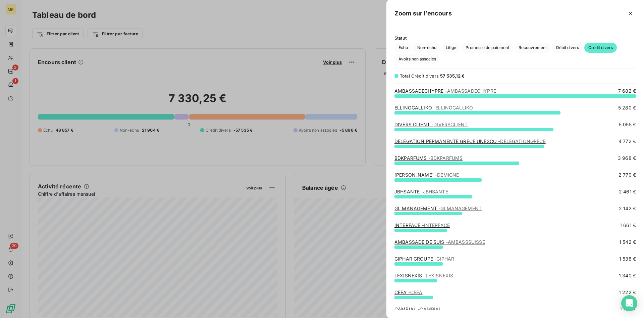  Describe the element at coordinates (453, 108) in the screenshot. I see `span: - ELLINOGALLIKO` at that location.